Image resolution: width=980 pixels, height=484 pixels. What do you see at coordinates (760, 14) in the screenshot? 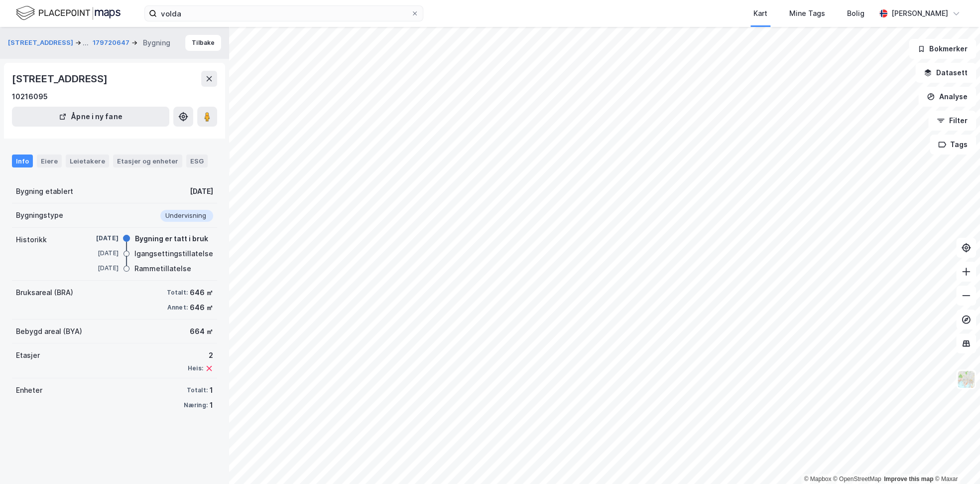
I see `div: Kart` at bounding box center [760, 14].